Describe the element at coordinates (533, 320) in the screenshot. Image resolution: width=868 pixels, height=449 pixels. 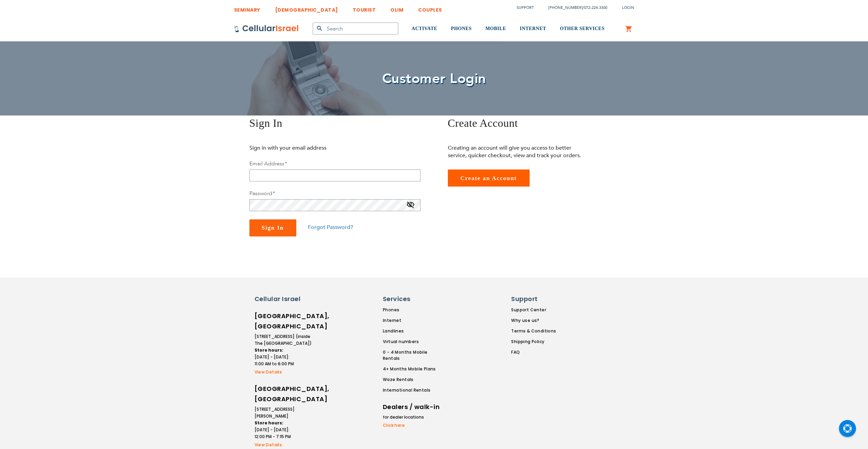
I see `a: Why use us?` at that location.